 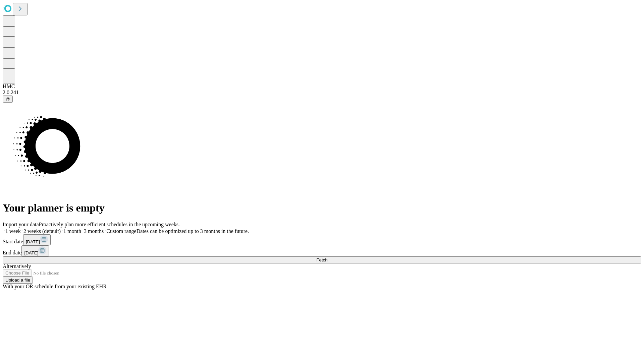 I want to click on span: 3 months, so click(x=94, y=231).